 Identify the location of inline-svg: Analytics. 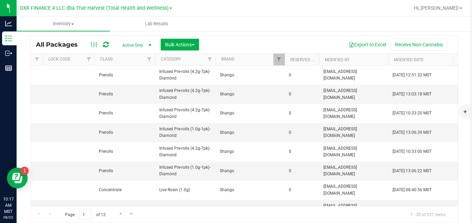
(9, 23).